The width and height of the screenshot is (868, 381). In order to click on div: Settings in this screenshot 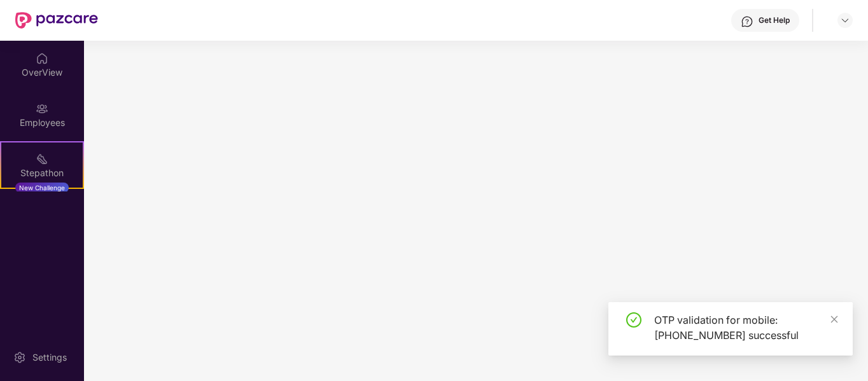, I will do `click(49, 357)`.